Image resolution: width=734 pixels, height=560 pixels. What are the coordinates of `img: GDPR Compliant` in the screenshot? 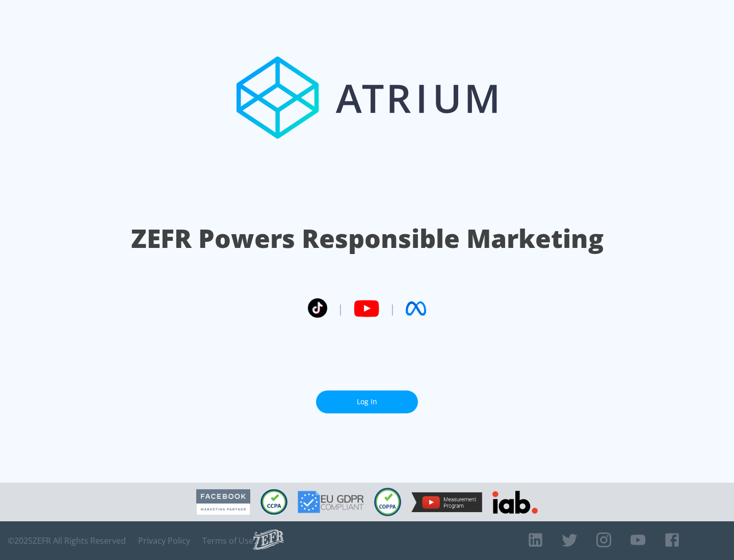 It's located at (330, 503).